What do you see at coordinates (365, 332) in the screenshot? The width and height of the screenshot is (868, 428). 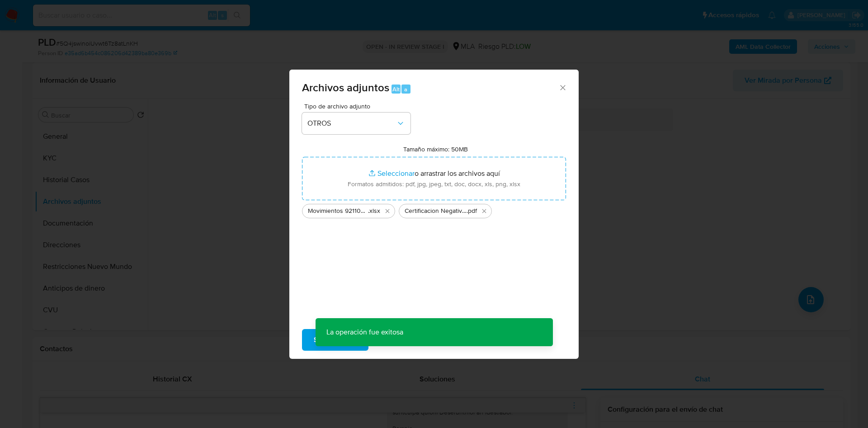 I see `p: La operación fue exitosa` at bounding box center [365, 332].